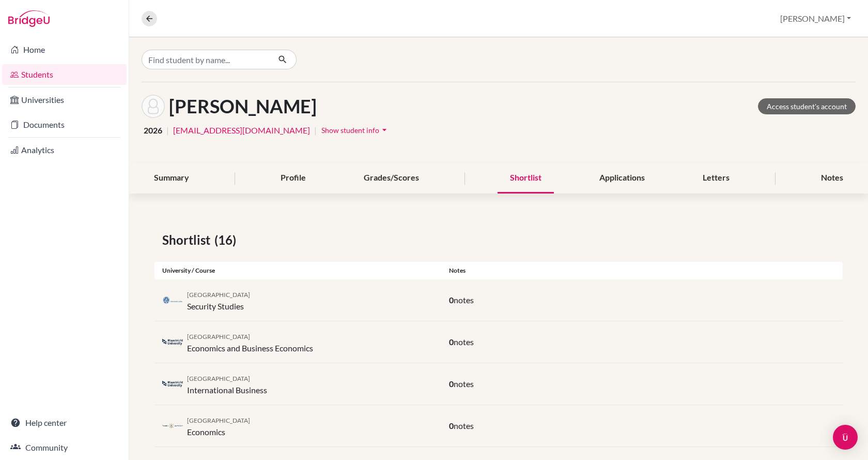 The height and width of the screenshot is (460, 868). Describe the element at coordinates (219, 300) in the screenshot. I see `div: Security Studies` at that location.